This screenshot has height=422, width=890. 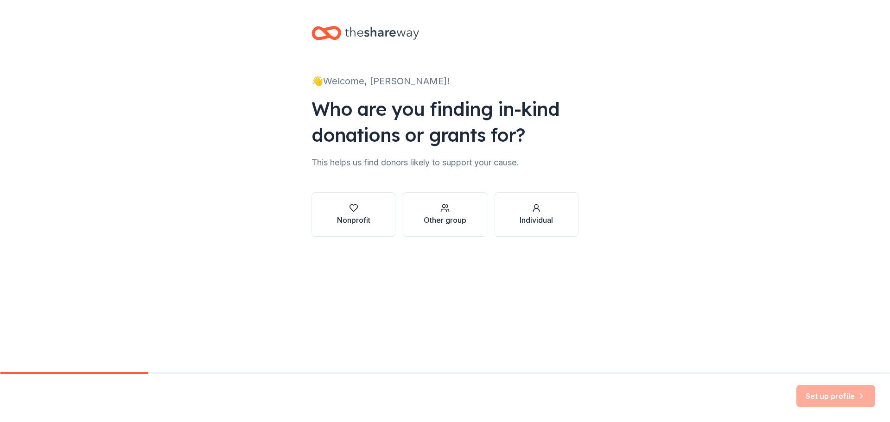 What do you see at coordinates (354, 220) in the screenshot?
I see `div: Nonprofit` at bounding box center [354, 220].